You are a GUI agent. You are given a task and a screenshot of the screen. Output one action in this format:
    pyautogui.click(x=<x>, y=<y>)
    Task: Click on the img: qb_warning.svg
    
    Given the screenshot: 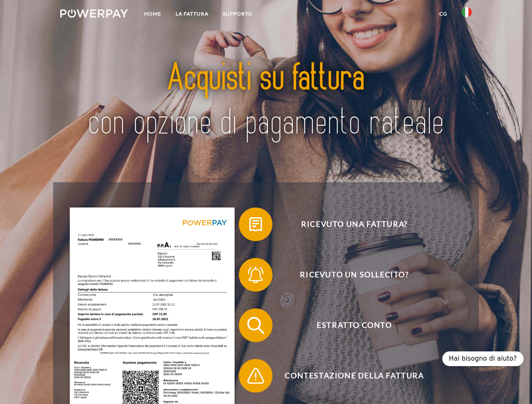 What is the action you would take?
    pyautogui.click(x=256, y=376)
    